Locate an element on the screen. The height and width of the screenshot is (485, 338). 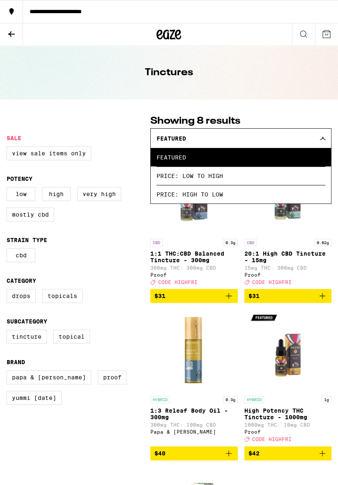
span: Price: High to Low is located at coordinates (241, 194).